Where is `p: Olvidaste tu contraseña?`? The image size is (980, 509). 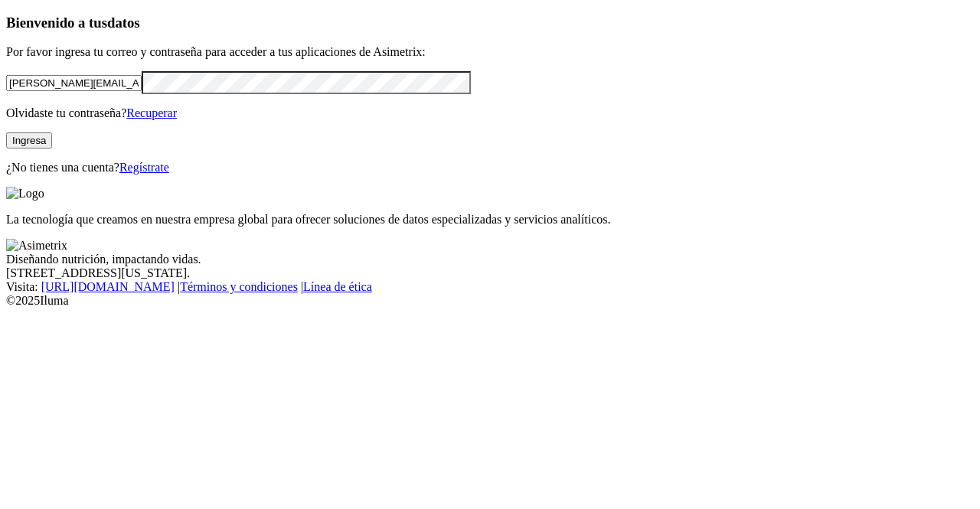 p: Olvidaste tu contraseña? is located at coordinates (490, 113).